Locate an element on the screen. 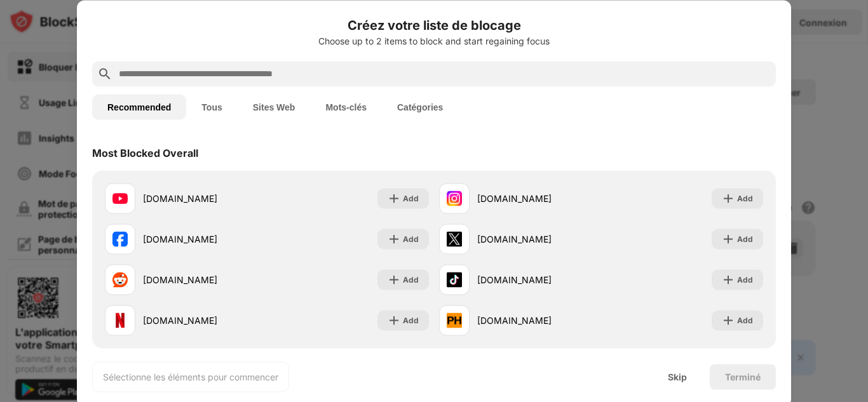 The height and width of the screenshot is (402, 868). div: Sélectionne les éléments pour commencer is located at coordinates (191, 376).